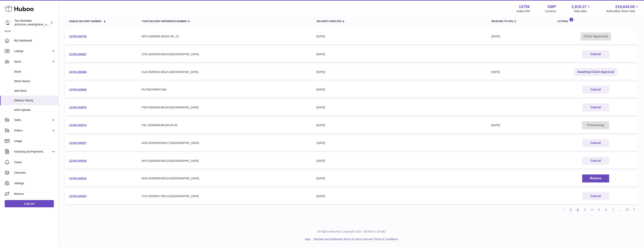  I want to click on span: Add Stock, so click(35, 91).